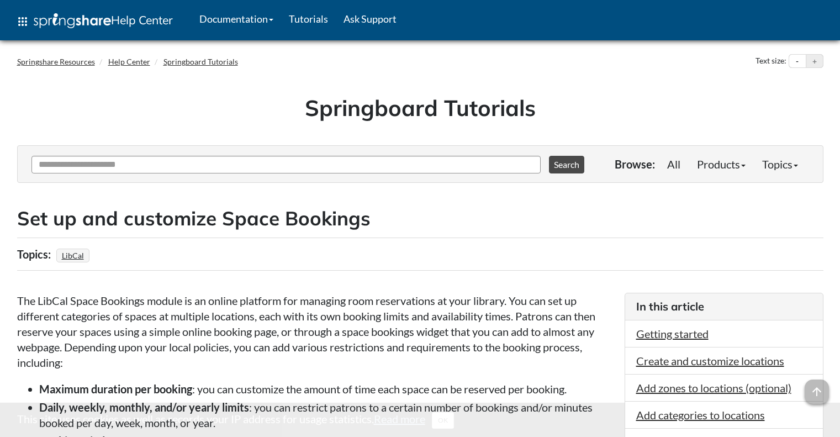 The width and height of the screenshot is (840, 437). What do you see at coordinates (370, 19) in the screenshot?
I see `a: Ask Support` at bounding box center [370, 19].